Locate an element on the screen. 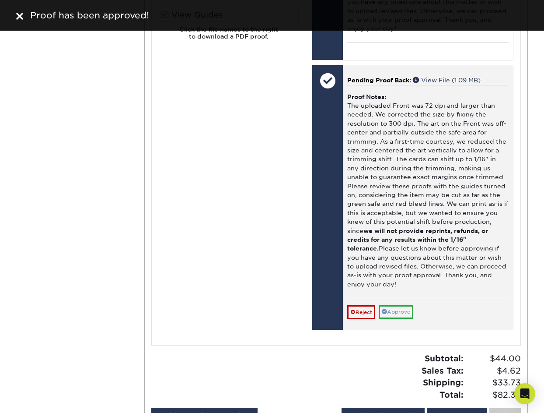  a: View File (1.09 MB) is located at coordinates (447, 80).